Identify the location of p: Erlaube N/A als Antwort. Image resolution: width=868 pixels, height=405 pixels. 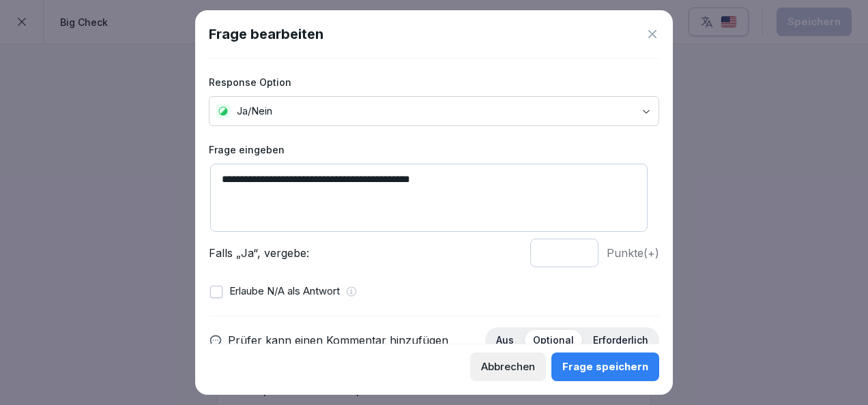
(284, 291).